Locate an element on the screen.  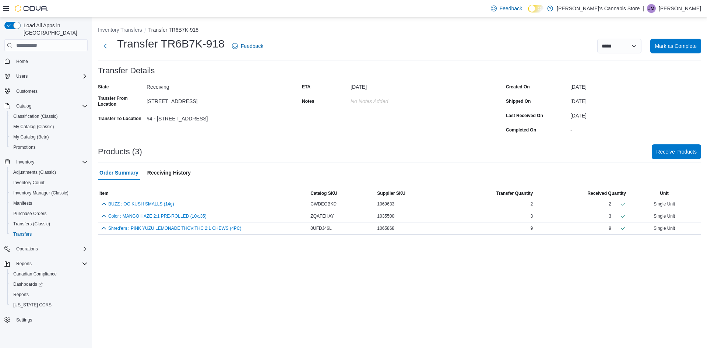
span: Feedback is located at coordinates (510, 8).